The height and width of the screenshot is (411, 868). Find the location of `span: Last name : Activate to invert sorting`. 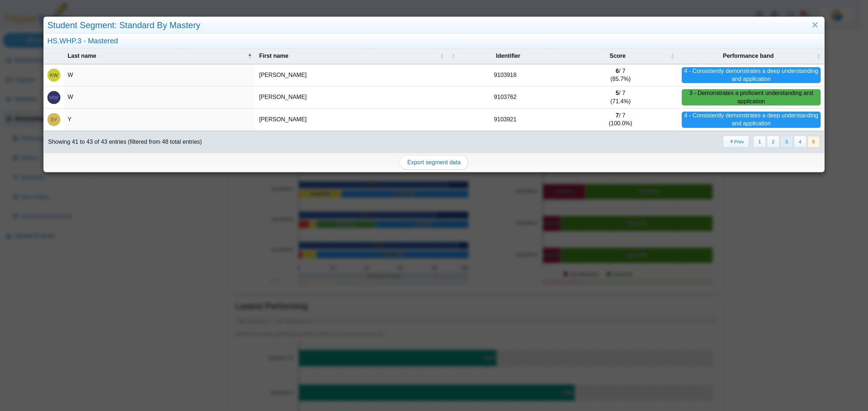

span: Last name : Activate to invert sorting is located at coordinates (250, 56).